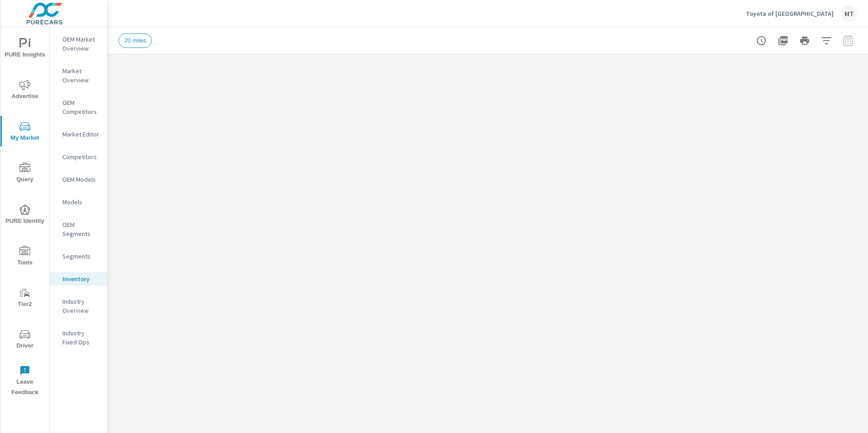 Image resolution: width=868 pixels, height=433 pixels. What do you see at coordinates (25, 215) in the screenshot?
I see `span: PURE Identity` at bounding box center [25, 215].